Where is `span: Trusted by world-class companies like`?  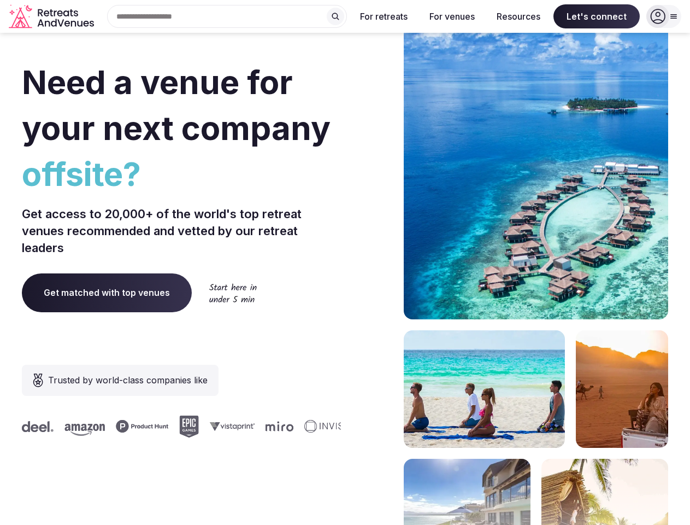 span: Trusted by world-class companies like is located at coordinates (128, 380).